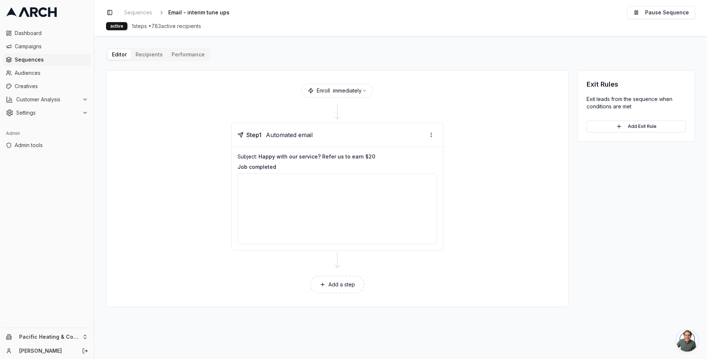  I want to click on p: Exit leads from the sequence when conditions are met, so click(637, 103).